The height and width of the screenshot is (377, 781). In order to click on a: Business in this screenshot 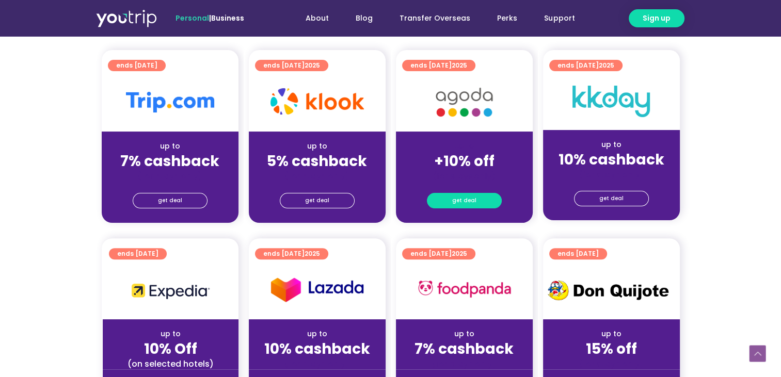, I will do `click(228, 18)`.